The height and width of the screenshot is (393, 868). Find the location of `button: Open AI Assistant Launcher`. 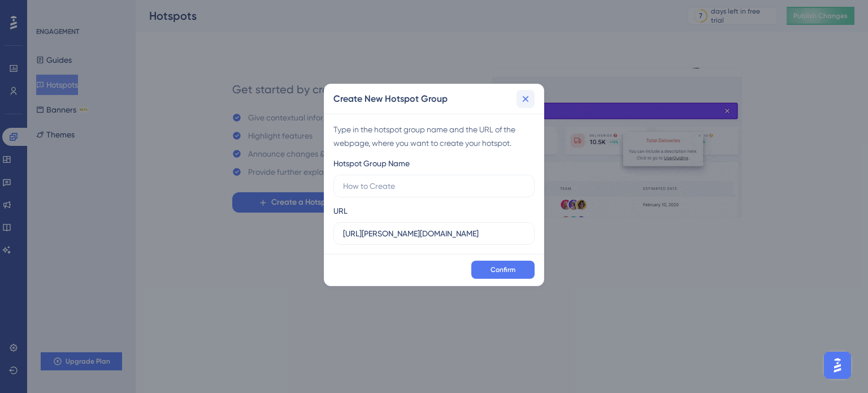

button: Open AI Assistant Launcher is located at coordinates (17, 17).